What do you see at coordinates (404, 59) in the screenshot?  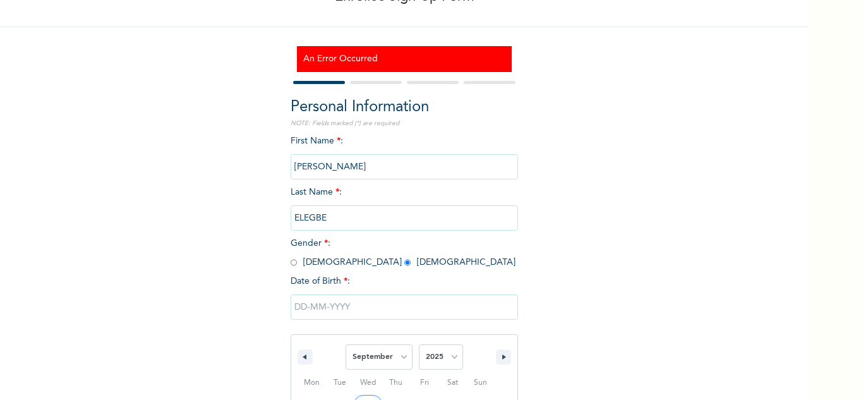 I see `h3: An Error Occurred` at bounding box center [404, 59].